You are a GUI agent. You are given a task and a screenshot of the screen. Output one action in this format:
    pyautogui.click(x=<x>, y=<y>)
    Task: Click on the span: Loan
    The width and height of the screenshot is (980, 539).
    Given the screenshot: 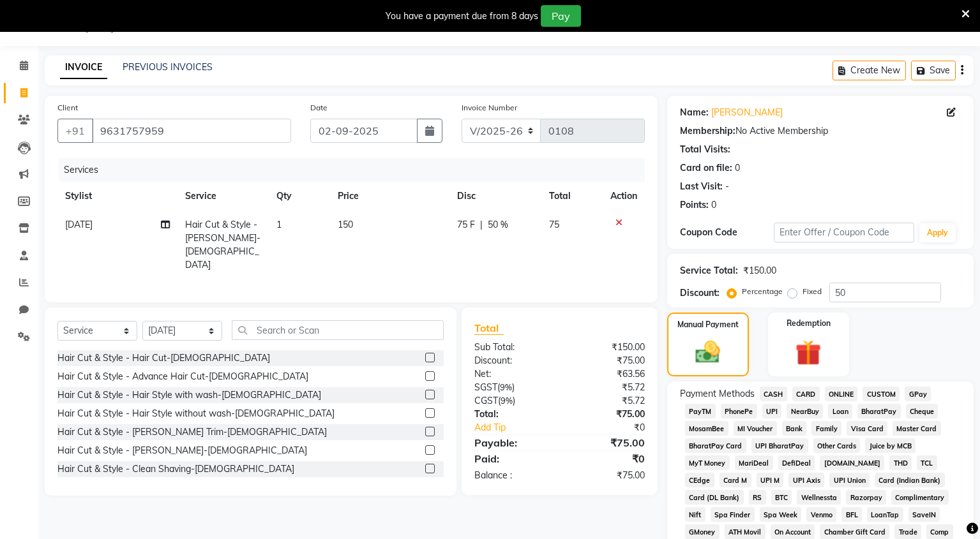 What is the action you would take?
    pyautogui.click(x=840, y=411)
    